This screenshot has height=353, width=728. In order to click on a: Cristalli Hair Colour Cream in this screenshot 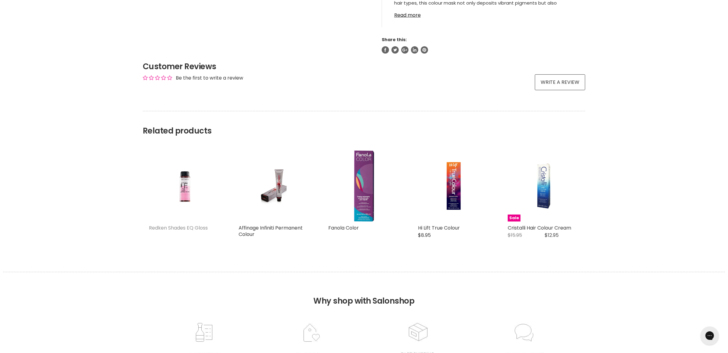, I will do `click(539, 228)`.